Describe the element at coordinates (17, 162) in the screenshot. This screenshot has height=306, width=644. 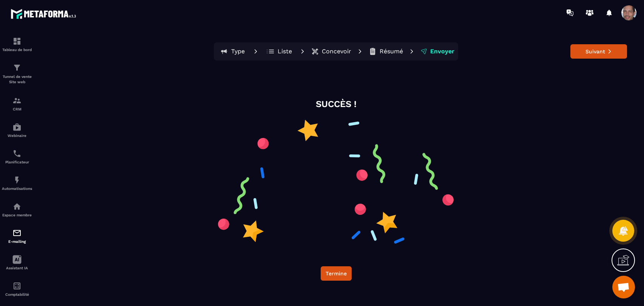
I see `p: Planificateur` at that location.